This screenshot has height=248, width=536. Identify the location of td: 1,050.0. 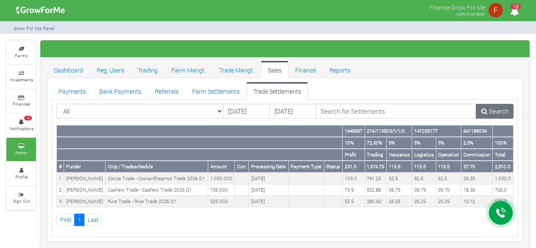
(503, 178).